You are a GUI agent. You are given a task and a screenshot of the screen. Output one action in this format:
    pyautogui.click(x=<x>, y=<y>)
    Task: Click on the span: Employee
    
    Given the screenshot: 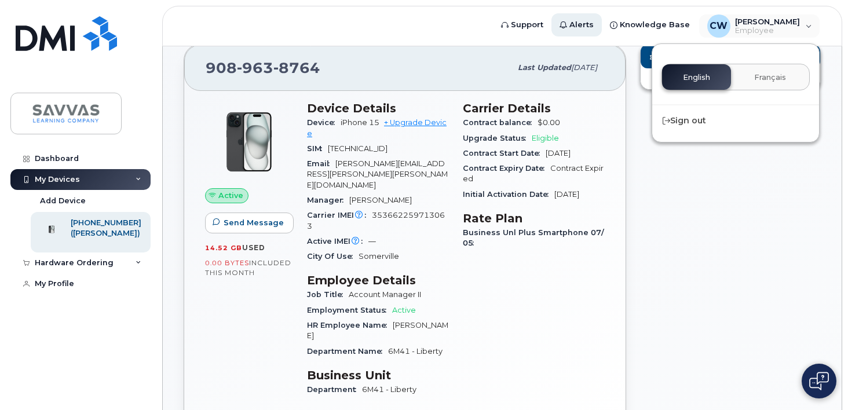 What is the action you would take?
    pyautogui.click(x=767, y=31)
    